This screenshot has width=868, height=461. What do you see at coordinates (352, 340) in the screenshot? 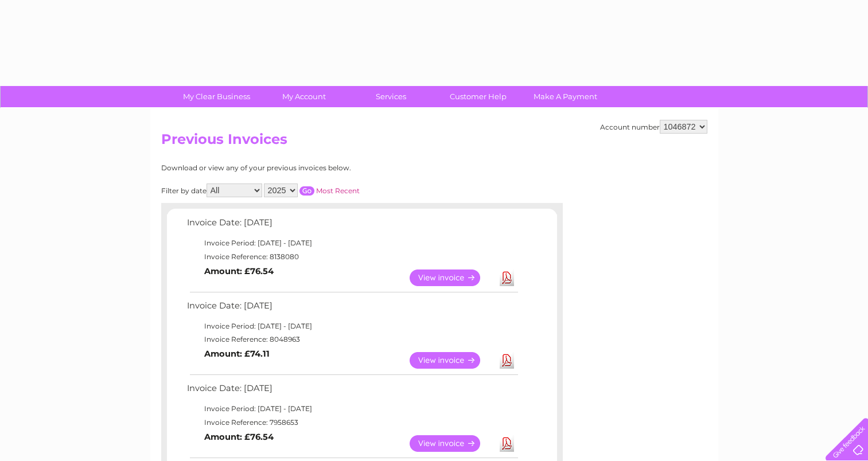
I see `td: Invoice Reference: 8048963` at bounding box center [352, 340].